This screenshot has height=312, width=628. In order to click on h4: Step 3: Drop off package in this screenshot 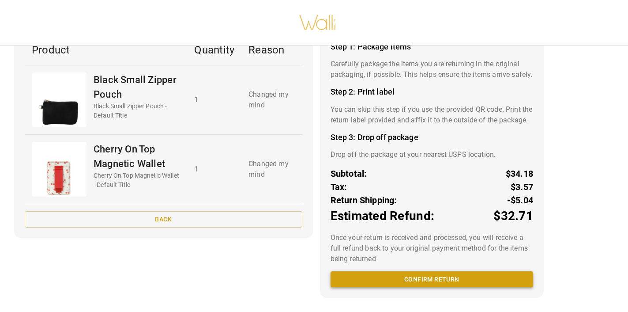, I will do `click(432, 137)`.